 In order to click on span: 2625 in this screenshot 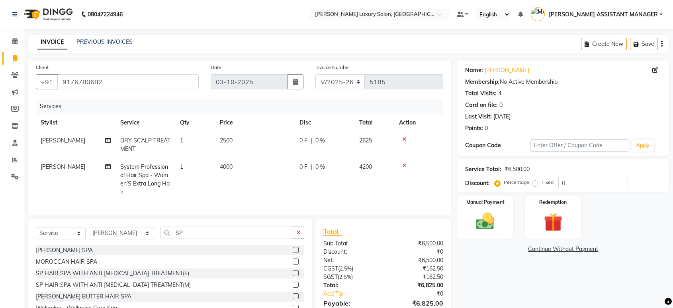, I will do `click(366, 140)`.